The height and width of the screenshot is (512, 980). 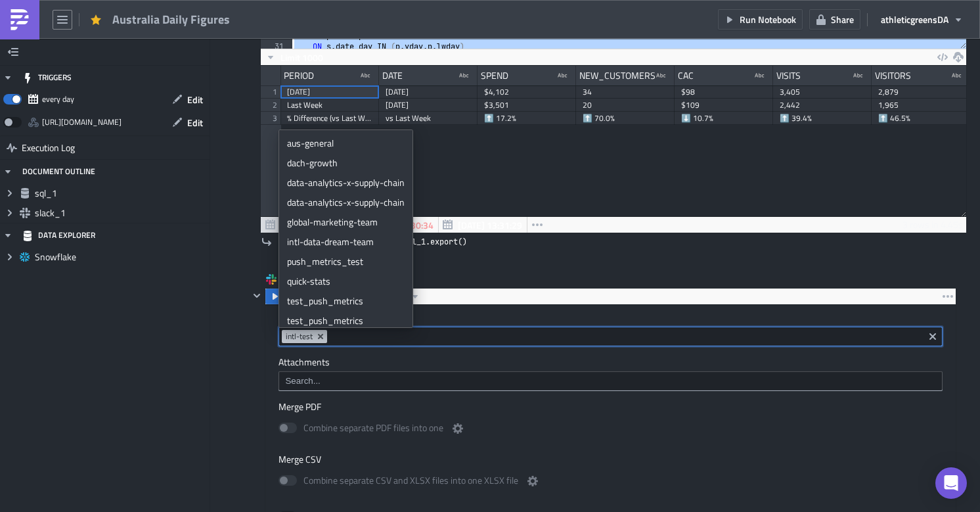 I want to click on button: athleticgreensDA, so click(x=922, y=19).